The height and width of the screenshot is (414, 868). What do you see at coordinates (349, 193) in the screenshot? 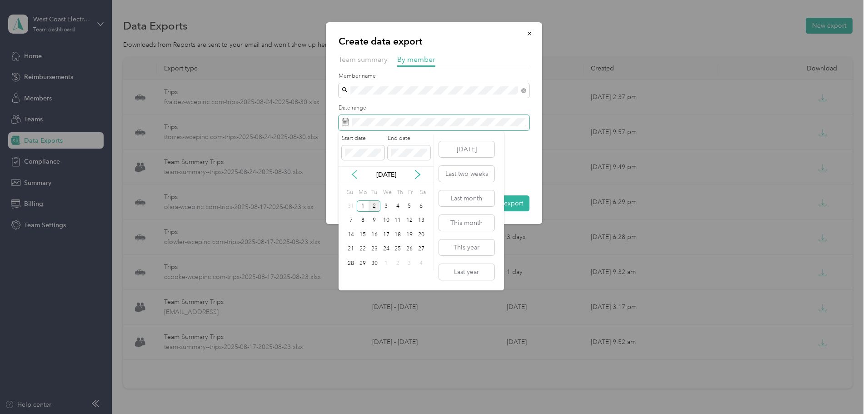
I see `div: Su` at bounding box center [349, 193].